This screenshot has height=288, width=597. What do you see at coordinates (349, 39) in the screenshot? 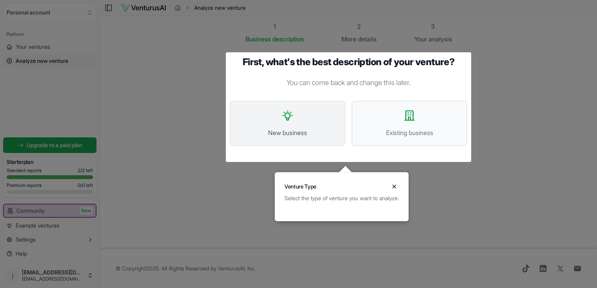
I see `span: More` at bounding box center [349, 39].